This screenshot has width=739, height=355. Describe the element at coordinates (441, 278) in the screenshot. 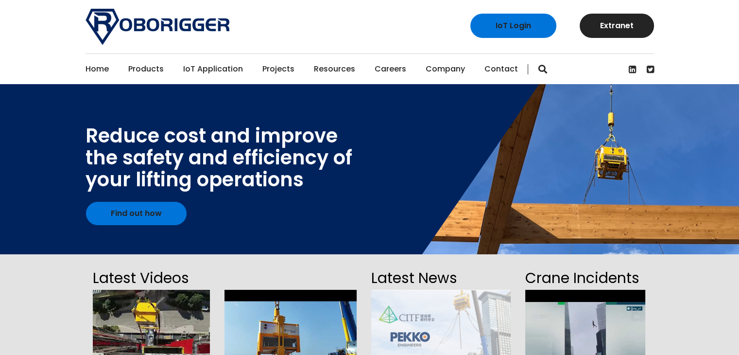

I see `h2: Latest News` at that location.